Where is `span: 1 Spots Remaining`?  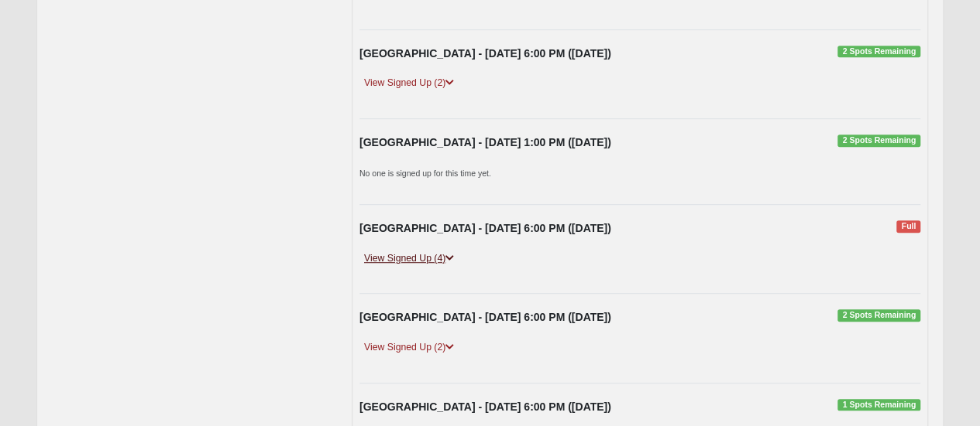 span: 1 Spots Remaining is located at coordinates (878, 405).